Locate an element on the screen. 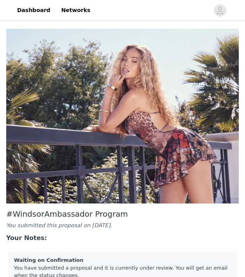 This screenshot has width=245, height=277. div: avatar is located at coordinates (220, 11).